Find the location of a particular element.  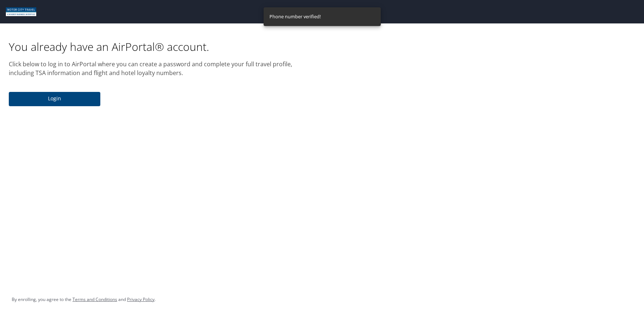

a: Privacy Policy is located at coordinates (141, 300).